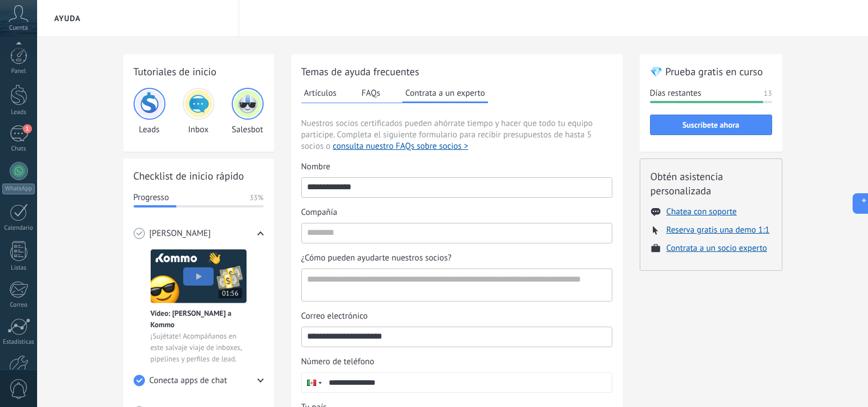  I want to click on div: Estadísticas, so click(19, 342).